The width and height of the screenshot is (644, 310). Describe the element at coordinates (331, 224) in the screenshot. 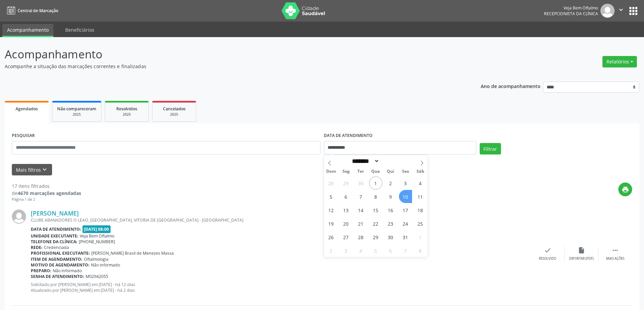

I see `span: Outubro 19, 2025` at that location.